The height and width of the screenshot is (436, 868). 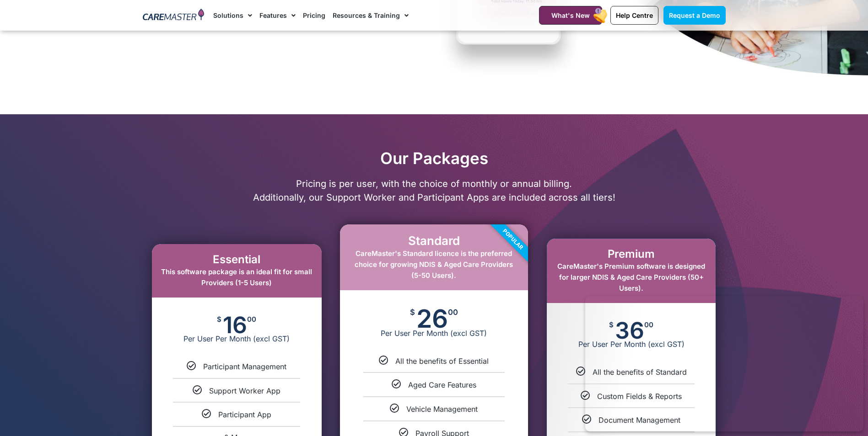 I want to click on span: CareMaster's Standard licence is the preferred choice for growing NDIS & Aged Care Providers (5-5..., so click(x=434, y=264).